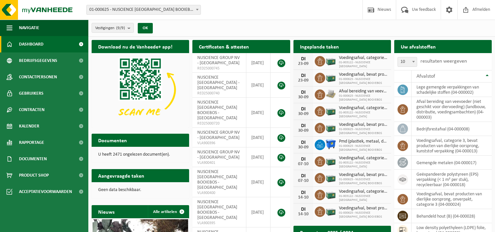 This screenshot has width=495, height=232. Describe the element at coordinates (33, 159) in the screenshot. I see `span: Documenten` at that location.